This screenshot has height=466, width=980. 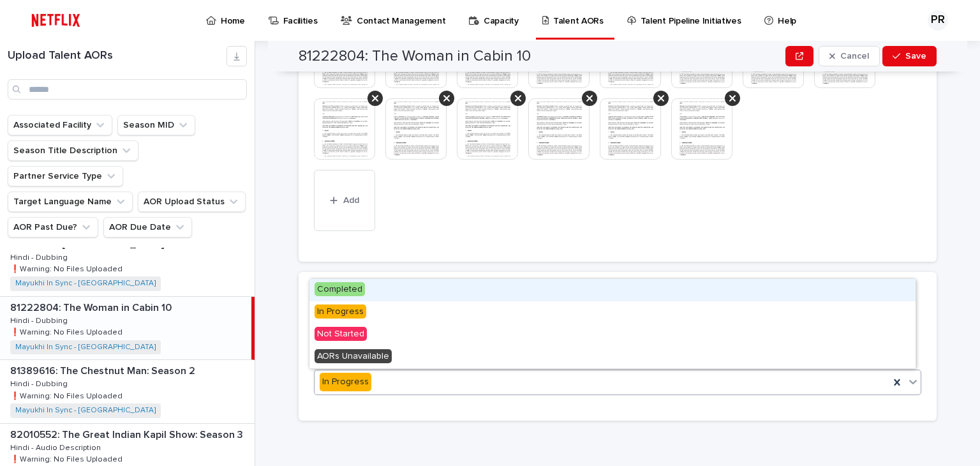 I want to click on span: Completed, so click(x=340, y=289).